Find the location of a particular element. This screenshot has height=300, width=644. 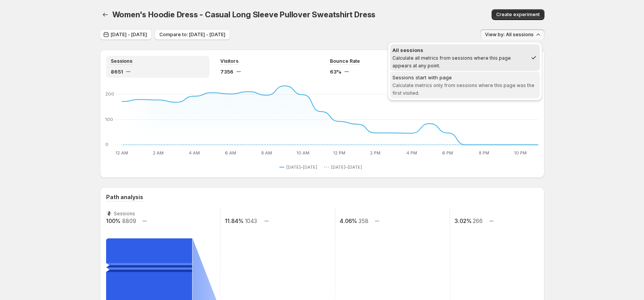

text: 8 PM is located at coordinates (483, 153).